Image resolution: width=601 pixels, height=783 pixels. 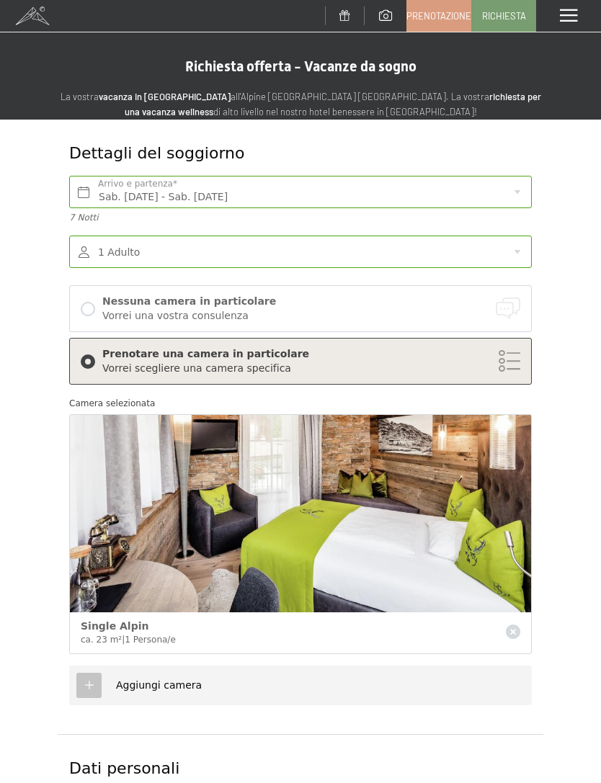 What do you see at coordinates (311, 316) in the screenshot?
I see `div: Vorrei una vostra consulenza` at bounding box center [311, 316].